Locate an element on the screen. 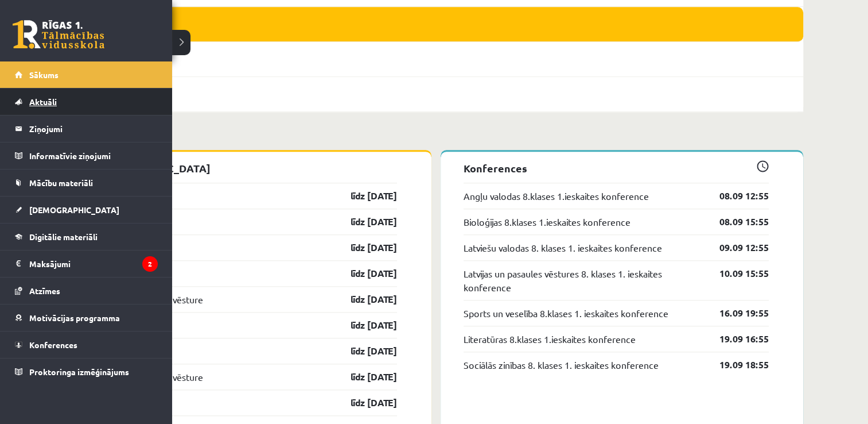  a: Sākums is located at coordinates (86, 75).